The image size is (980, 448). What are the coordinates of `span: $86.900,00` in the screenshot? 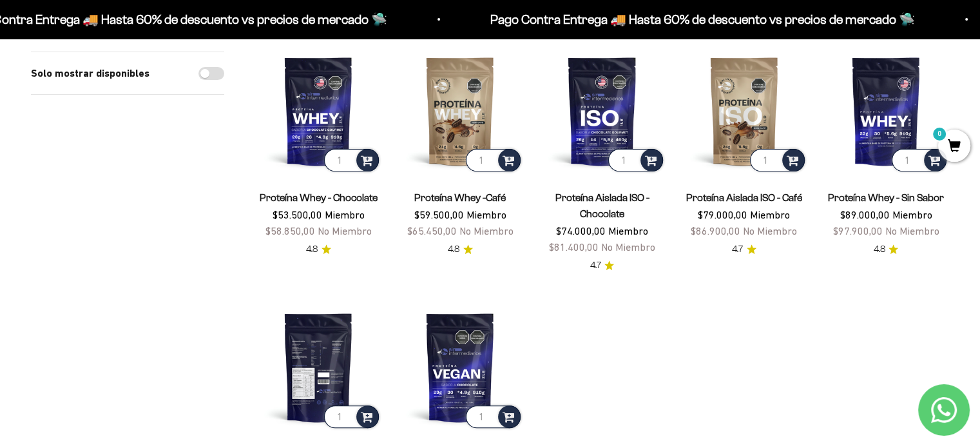 It's located at (715, 231).